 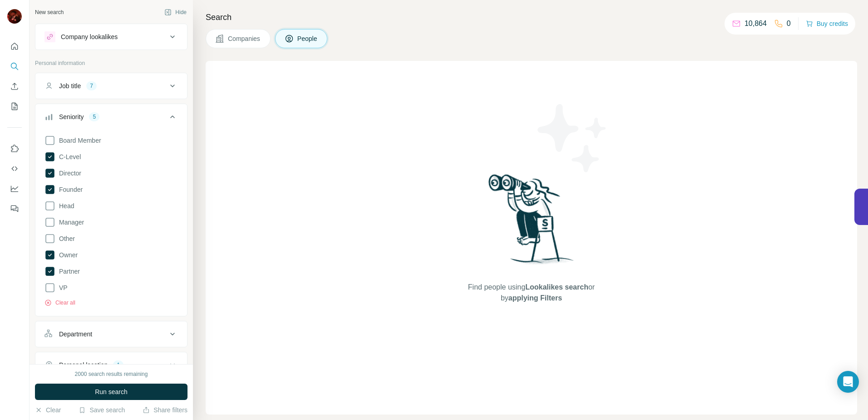 I want to click on span: C-Level, so click(x=68, y=157).